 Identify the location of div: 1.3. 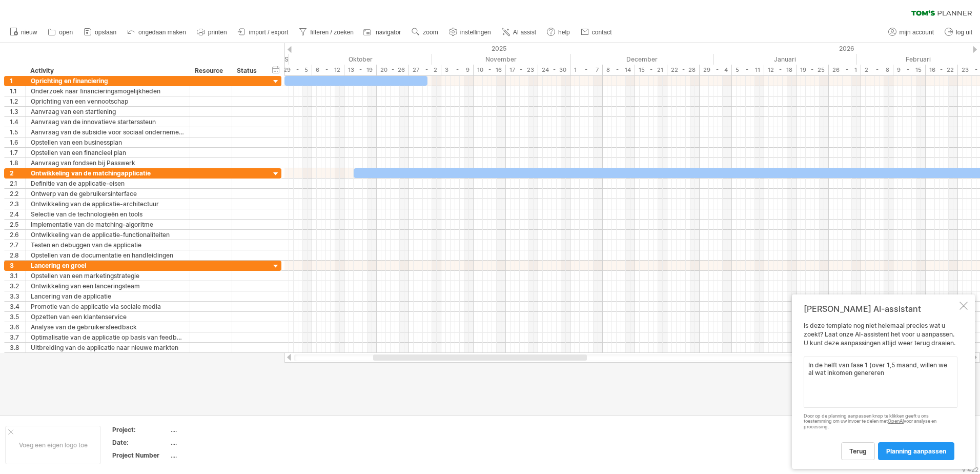
(17, 111).